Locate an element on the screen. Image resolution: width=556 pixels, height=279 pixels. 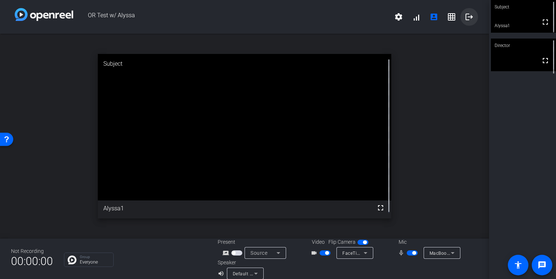
p: Everyone is located at coordinates (94, 262).